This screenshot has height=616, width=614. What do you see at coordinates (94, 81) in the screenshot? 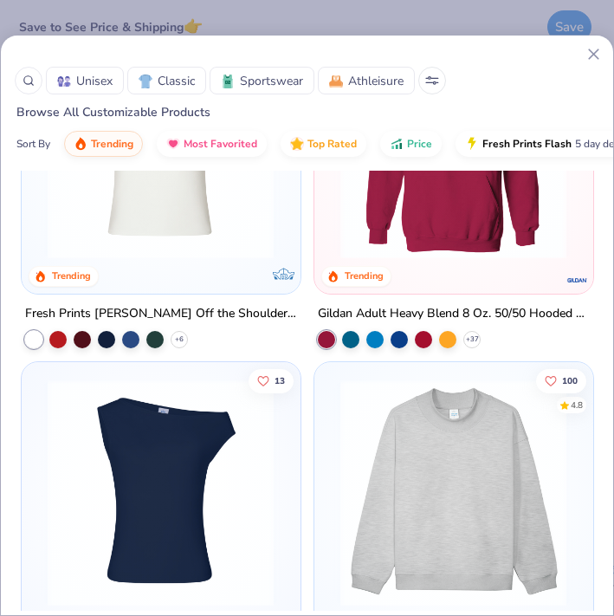
I see `span: Unisex` at bounding box center [94, 81].